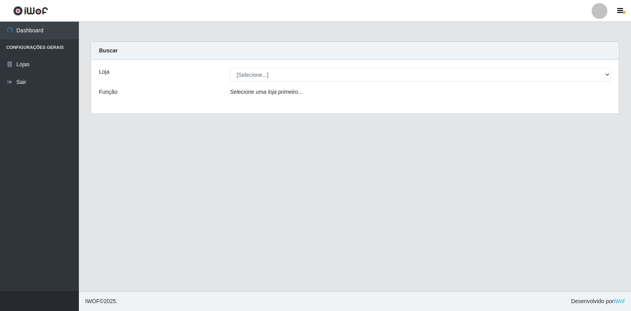 The height and width of the screenshot is (311, 631). I want to click on label: Função, so click(108, 92).